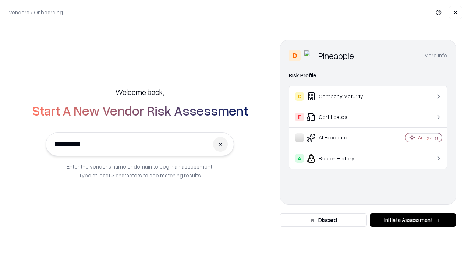  What do you see at coordinates (323, 220) in the screenshot?
I see `button: Discard` at bounding box center [323, 220].